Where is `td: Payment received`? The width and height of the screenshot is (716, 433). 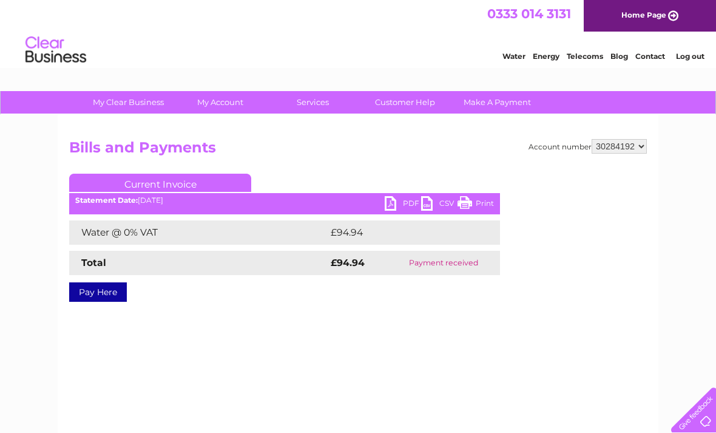
td: Payment received is located at coordinates (444, 263).